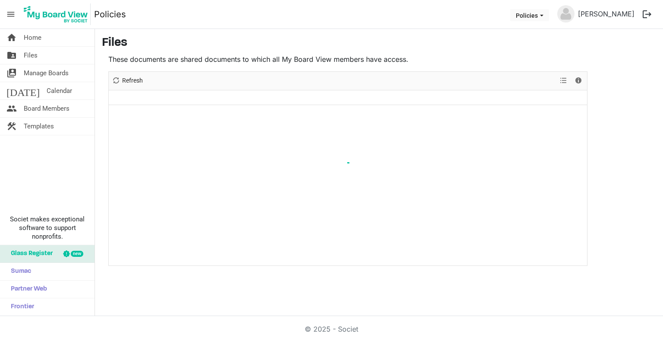 The image size is (663, 342). I want to click on span: Frontier, so click(20, 307).